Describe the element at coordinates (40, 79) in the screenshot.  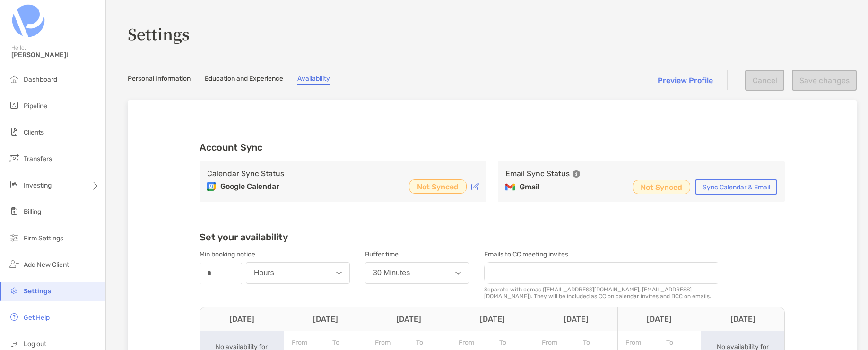
I see `span: Dashboard` at that location.